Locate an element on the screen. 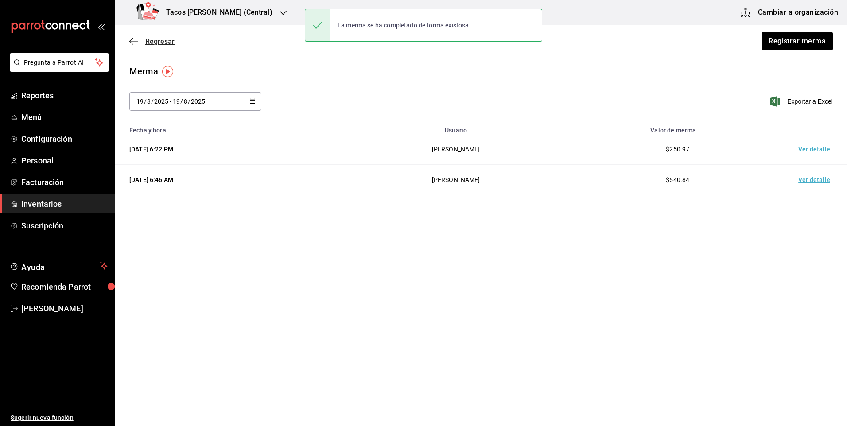  span: Reportes is located at coordinates (64, 95).